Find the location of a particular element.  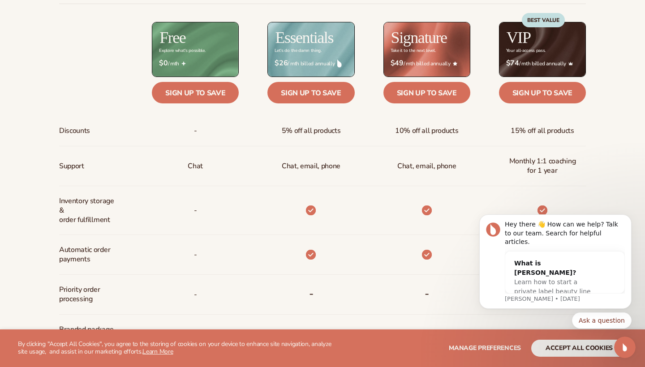

span: Priority order processing is located at coordinates (89, 295).